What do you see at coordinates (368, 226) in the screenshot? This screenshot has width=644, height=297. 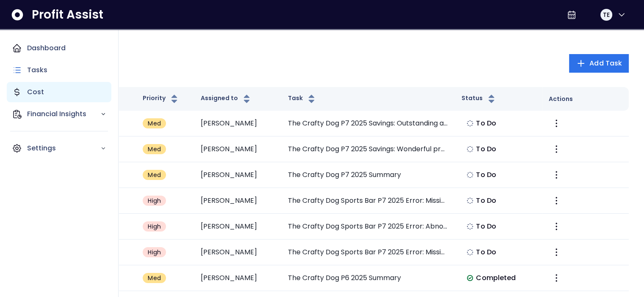 I see `td: The Crafty Dog Sports Bar P7 2025 Error: Abnormal Food Costs` at bounding box center [368, 226].